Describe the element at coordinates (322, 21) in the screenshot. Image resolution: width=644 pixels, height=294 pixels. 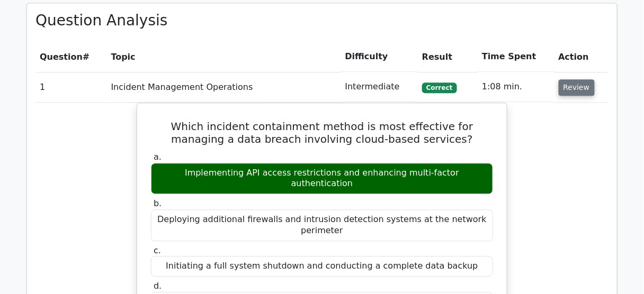
I see `h3: Question Analysis` at that location.